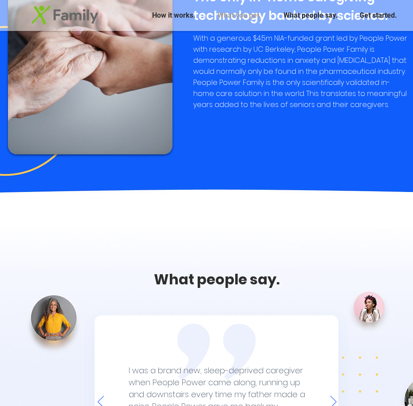  Describe the element at coordinates (378, 15) in the screenshot. I see `a: Get started.` at that location.